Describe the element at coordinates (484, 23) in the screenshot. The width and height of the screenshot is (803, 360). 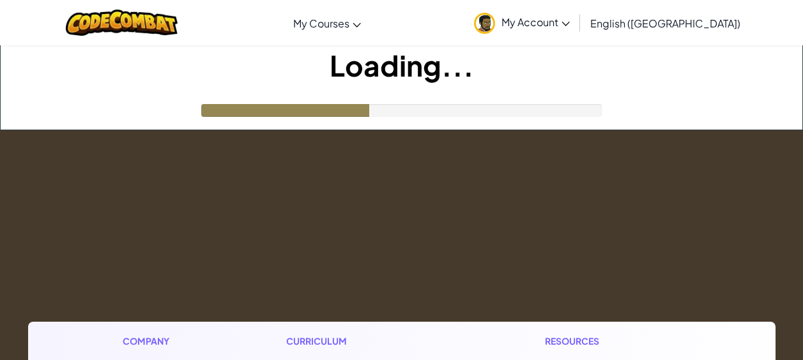
I see `img: avatar` at that location.